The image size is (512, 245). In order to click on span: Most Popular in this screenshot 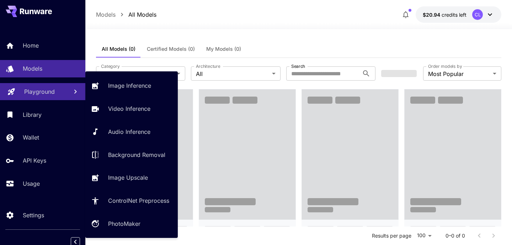, I will do `click(459, 74)`.